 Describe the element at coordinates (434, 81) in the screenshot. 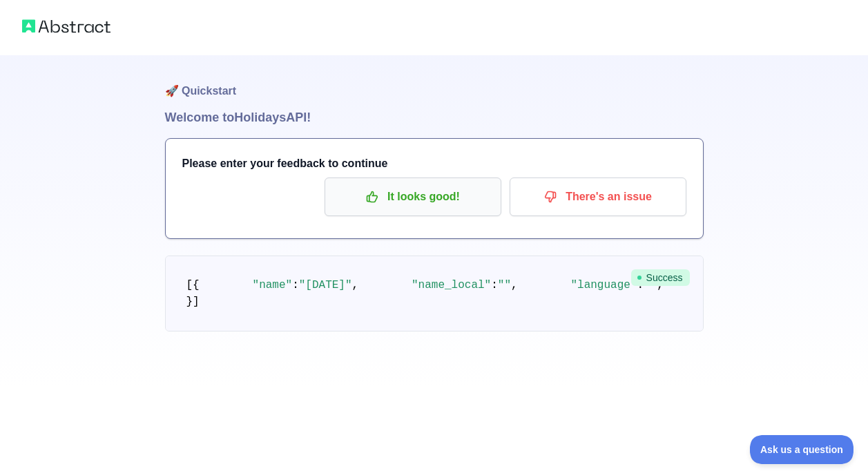

I see `h1: 🚀 Quickstart` at that location.